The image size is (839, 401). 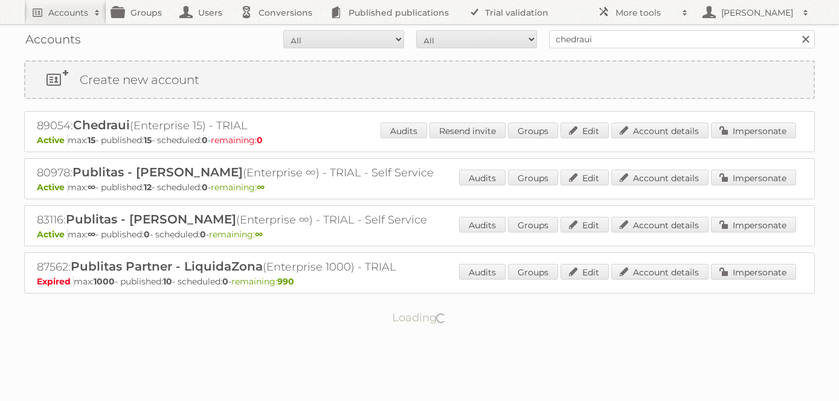 I want to click on a: Resend invite, so click(x=467, y=130).